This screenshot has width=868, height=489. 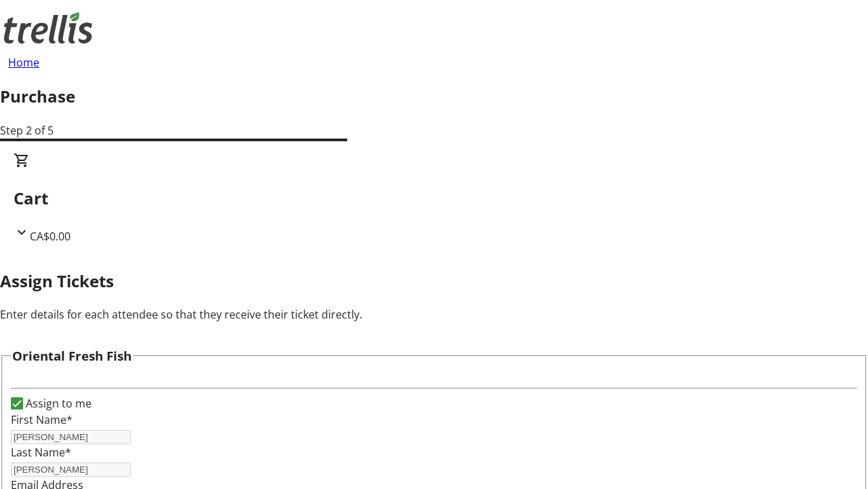 I want to click on label: First Name*, so click(x=42, y=419).